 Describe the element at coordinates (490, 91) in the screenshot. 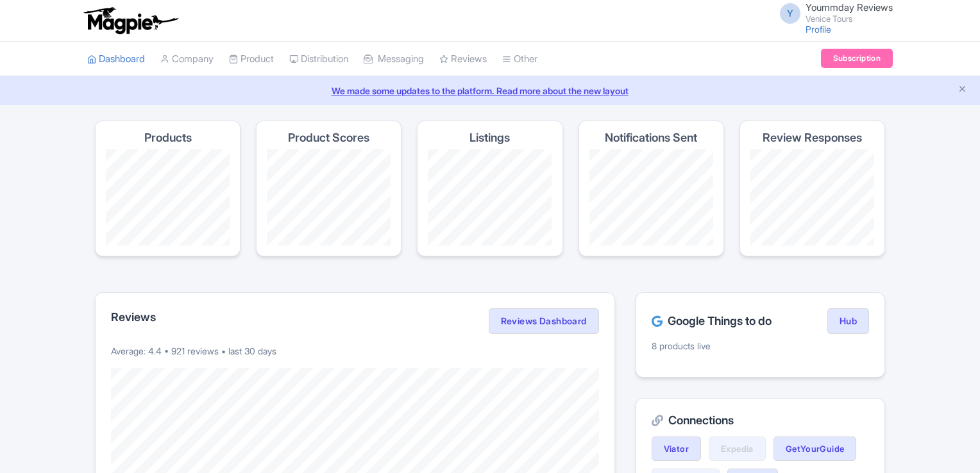

I see `a: We made some updates to the platform. Read more about the new layout` at that location.